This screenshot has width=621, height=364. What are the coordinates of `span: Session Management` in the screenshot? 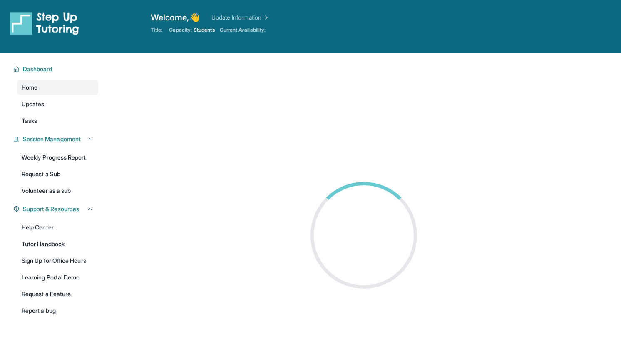 It's located at (51, 139).